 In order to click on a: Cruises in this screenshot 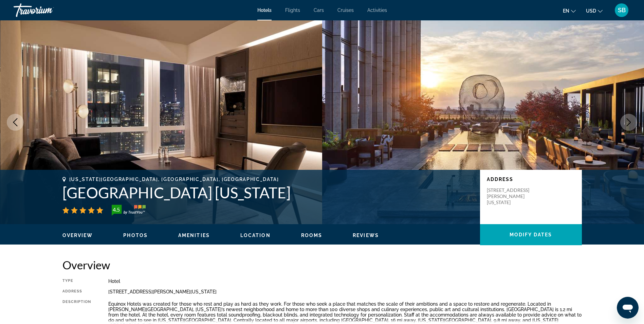, I will do `click(345, 10)`.